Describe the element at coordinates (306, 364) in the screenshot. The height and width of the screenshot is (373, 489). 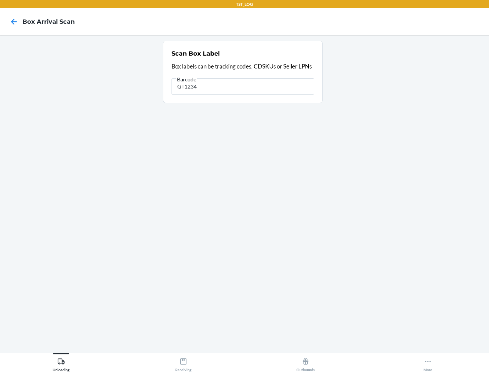
I see `div: Outbounds` at that location.